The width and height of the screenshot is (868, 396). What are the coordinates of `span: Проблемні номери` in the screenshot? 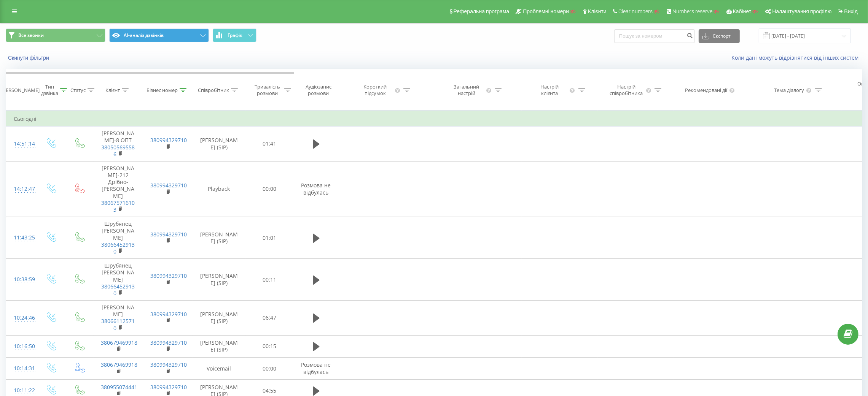 It's located at (545, 11).